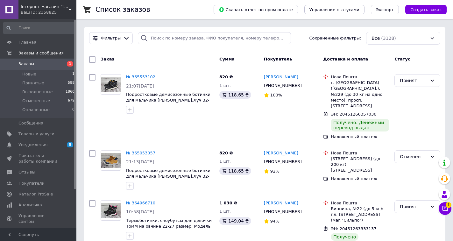 Image resolution: width=453 pixels, height=241 pixels. What do you see at coordinates (123, 10) in the screenshot?
I see `h1: Список заказов` at bounding box center [123, 10].